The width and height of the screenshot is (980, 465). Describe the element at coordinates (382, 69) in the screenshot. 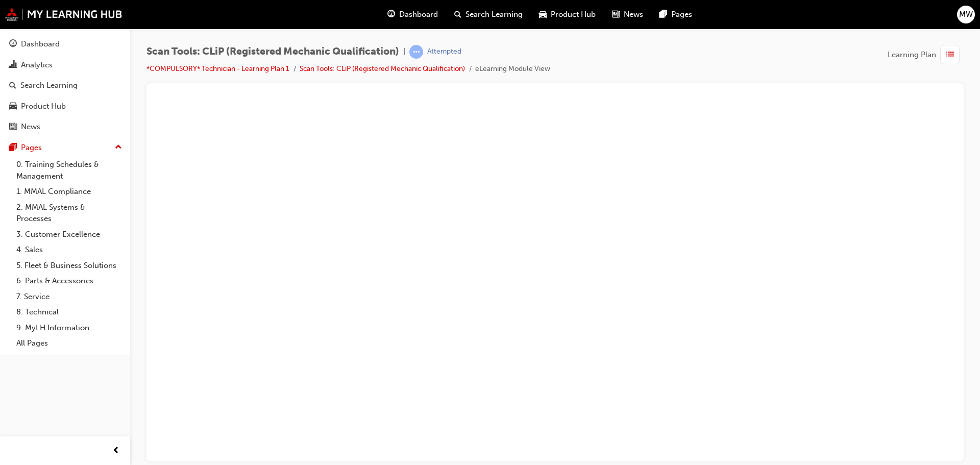

I see `a: Scan Tools: CLiP (Registered Mechanic Qualification)` at that location.